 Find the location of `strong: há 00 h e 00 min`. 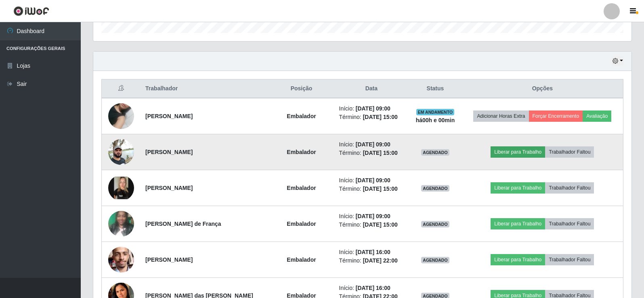

strong: há 00 h e 00 min is located at coordinates (435, 120).